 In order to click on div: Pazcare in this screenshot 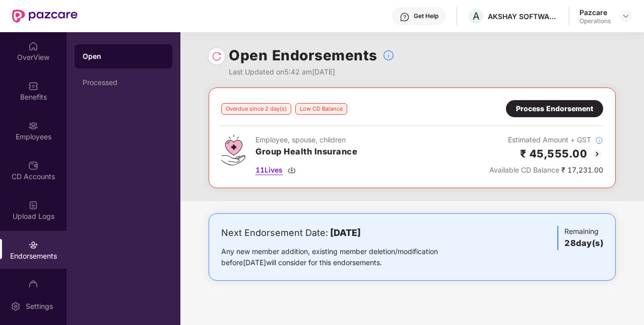, I will do `click(595, 12)`.